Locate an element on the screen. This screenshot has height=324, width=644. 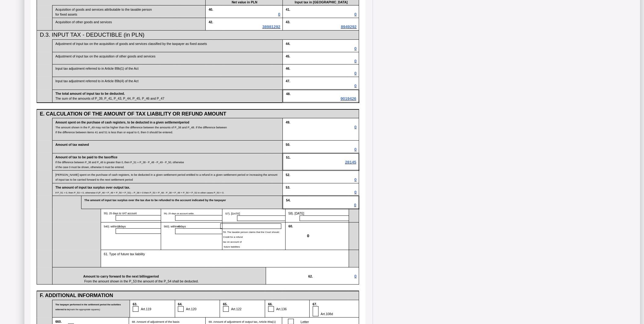
span: 8949292 is located at coordinates (349, 27).